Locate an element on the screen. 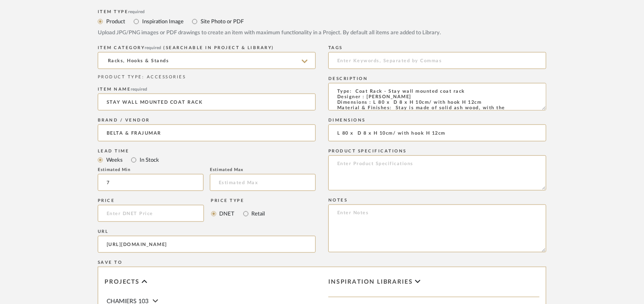 Image resolution: width=644 pixels, height=304 pixels. label: Product is located at coordinates (115, 21).